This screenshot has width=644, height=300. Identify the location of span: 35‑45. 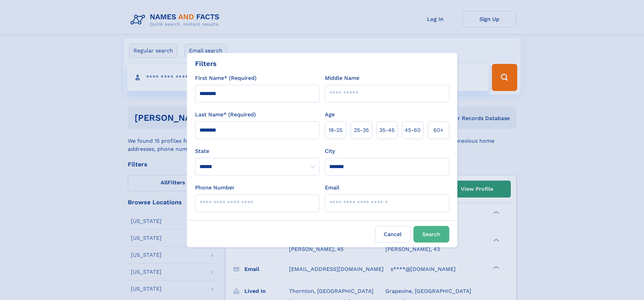
(387, 130).